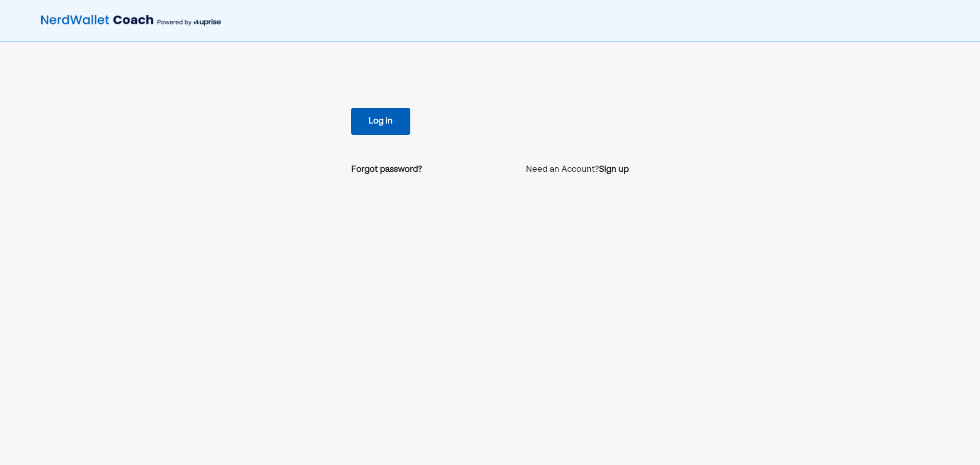 The width and height of the screenshot is (980, 465). What do you see at coordinates (614, 170) in the screenshot?
I see `div: Sign up` at bounding box center [614, 170].